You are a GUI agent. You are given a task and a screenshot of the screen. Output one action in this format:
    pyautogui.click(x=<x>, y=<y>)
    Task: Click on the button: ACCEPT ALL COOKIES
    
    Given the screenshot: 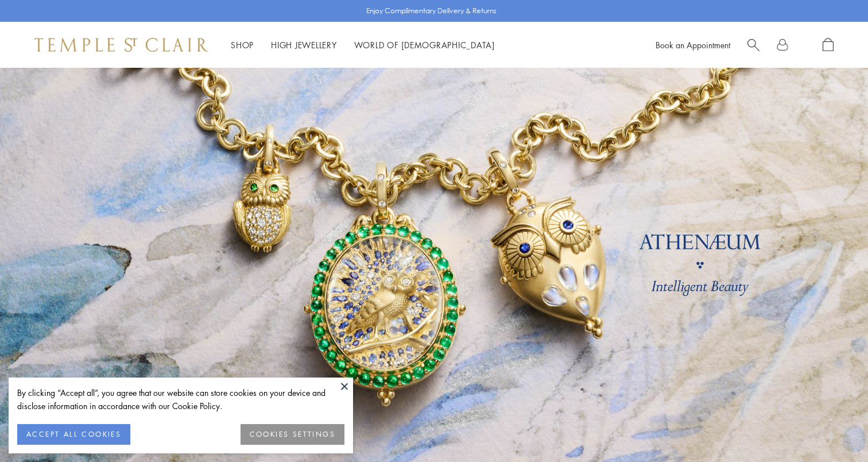 What is the action you would take?
    pyautogui.click(x=74, y=435)
    